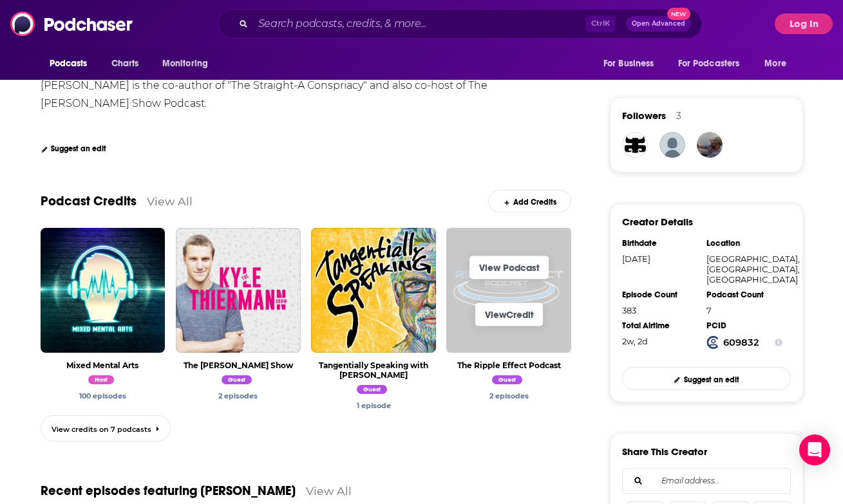 This screenshot has height=504, width=843. Describe the element at coordinates (101, 380) in the screenshot. I see `span: Host` at that location.